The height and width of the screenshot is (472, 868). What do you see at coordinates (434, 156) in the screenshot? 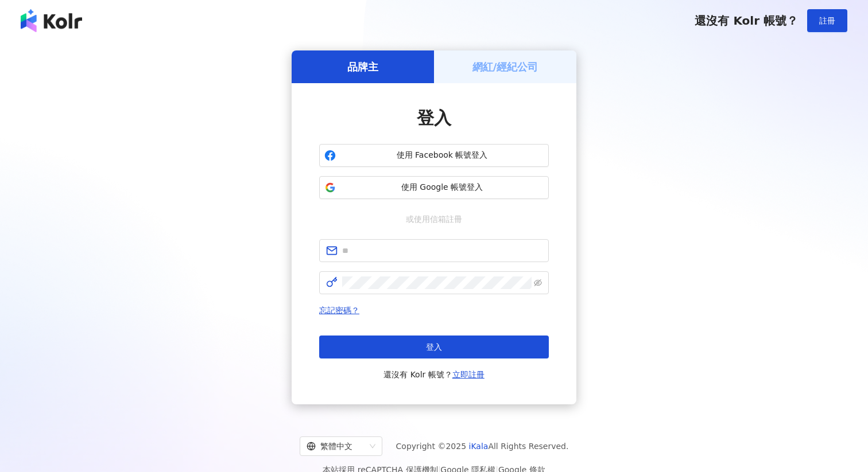
I see `button: 使用 Facebook 帳號登入` at bounding box center [434, 156].